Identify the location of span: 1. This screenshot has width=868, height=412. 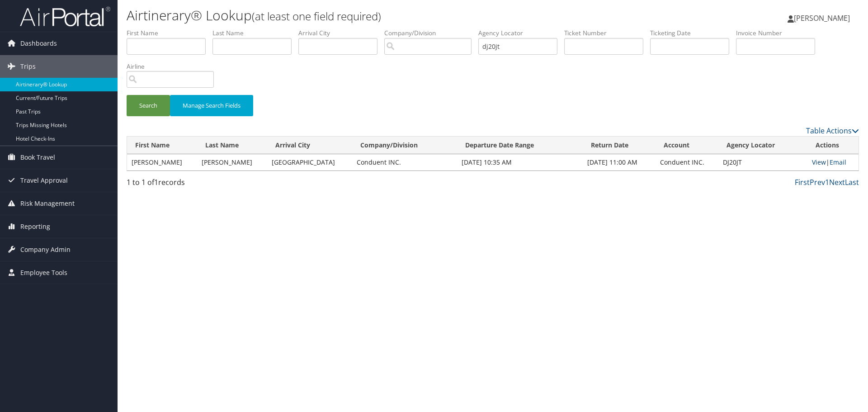
(156, 182).